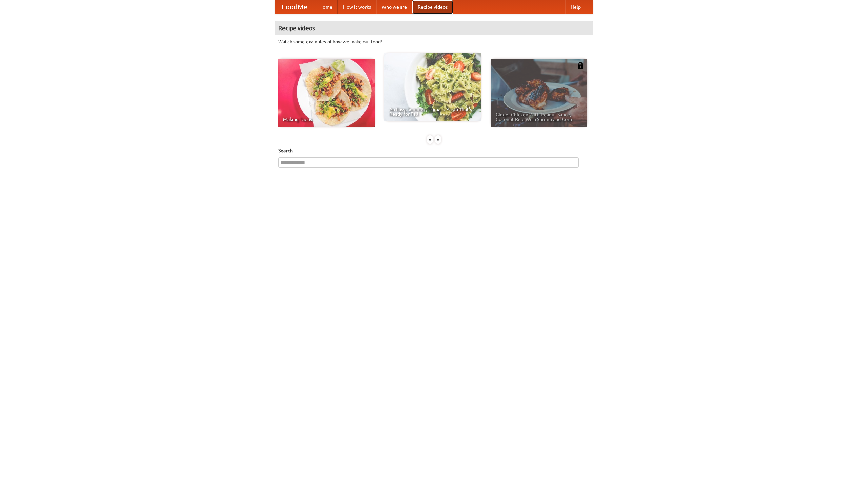 The height and width of the screenshot is (480, 868). Describe the element at coordinates (434, 150) in the screenshot. I see `h5: Search` at that location.